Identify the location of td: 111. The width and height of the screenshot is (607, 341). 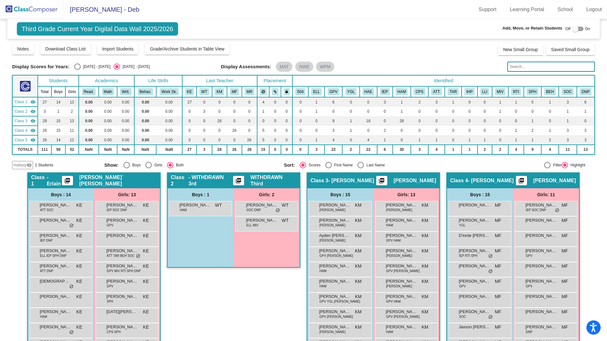
(44, 150).